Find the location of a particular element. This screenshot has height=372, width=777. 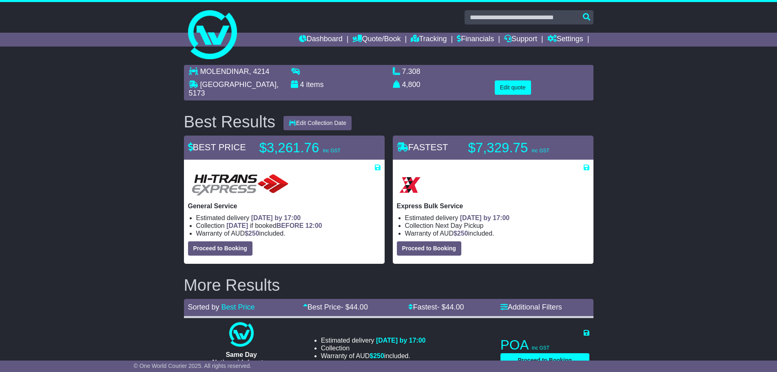

span: © One World Courier 2025. All rights reserved. is located at coordinates (193, 365).